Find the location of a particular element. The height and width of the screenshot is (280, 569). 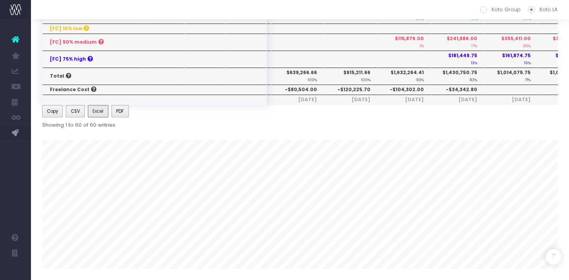

small: 13% is located at coordinates (474, 62).